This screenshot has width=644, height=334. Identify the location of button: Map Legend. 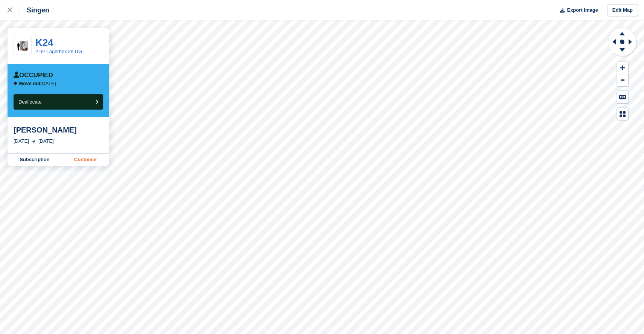
(623, 114).